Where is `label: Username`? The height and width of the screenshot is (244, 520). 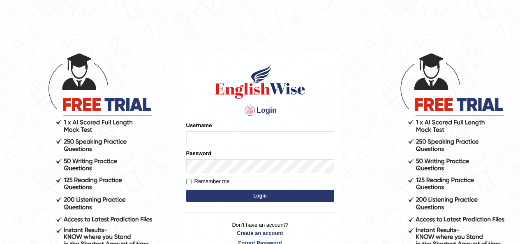 label: Username is located at coordinates (199, 125).